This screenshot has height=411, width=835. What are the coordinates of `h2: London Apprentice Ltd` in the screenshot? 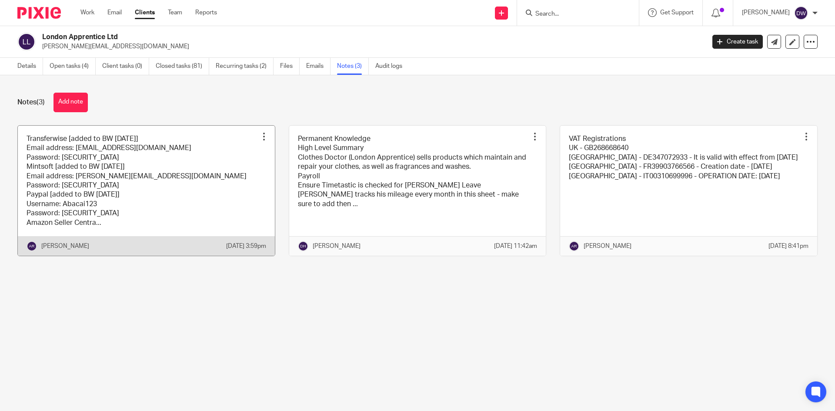 It's located at (305, 37).